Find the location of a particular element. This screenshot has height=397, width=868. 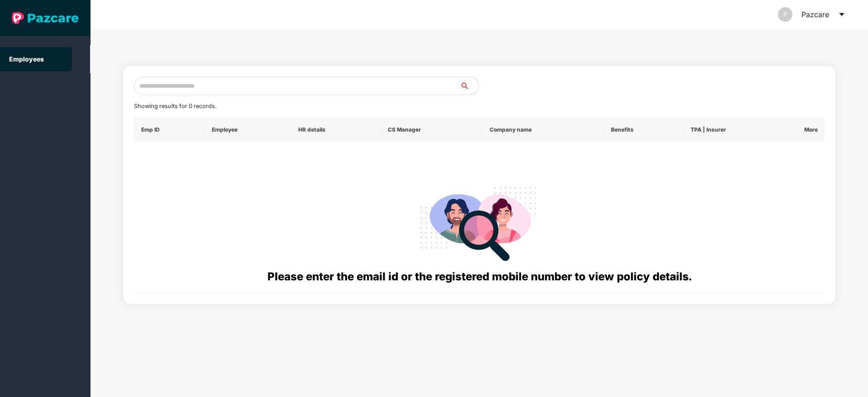

span: search is located at coordinates (469, 86).